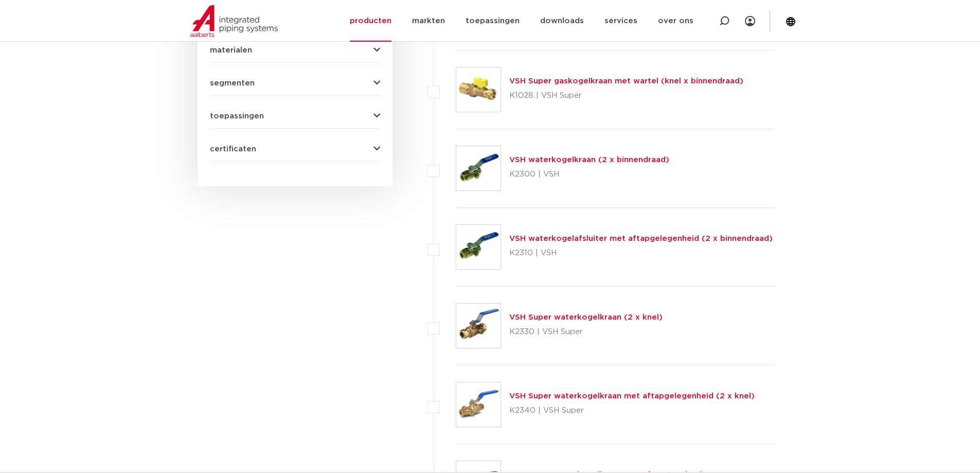  Describe the element at coordinates (632, 411) in the screenshot. I see `p: K2340 | VSH Super` at that location.